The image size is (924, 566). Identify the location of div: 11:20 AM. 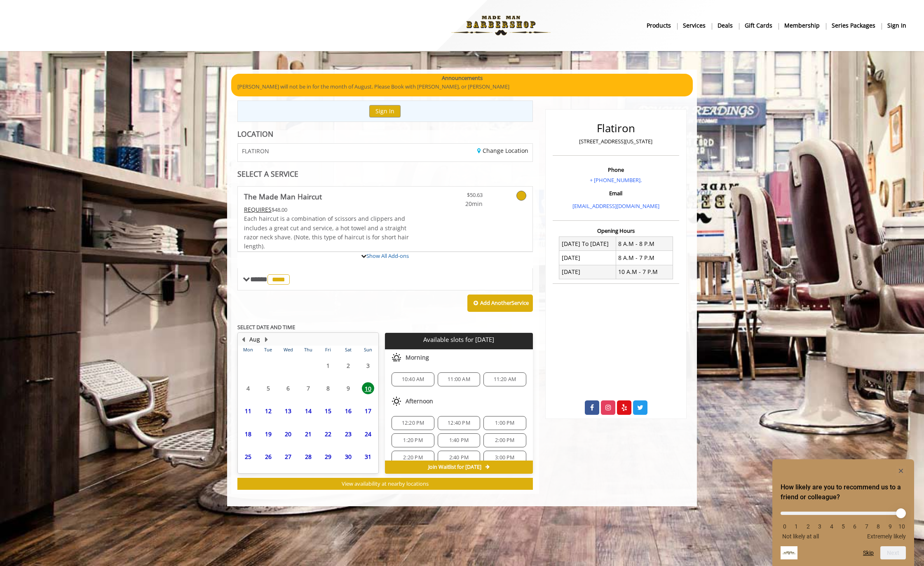
(504, 379).